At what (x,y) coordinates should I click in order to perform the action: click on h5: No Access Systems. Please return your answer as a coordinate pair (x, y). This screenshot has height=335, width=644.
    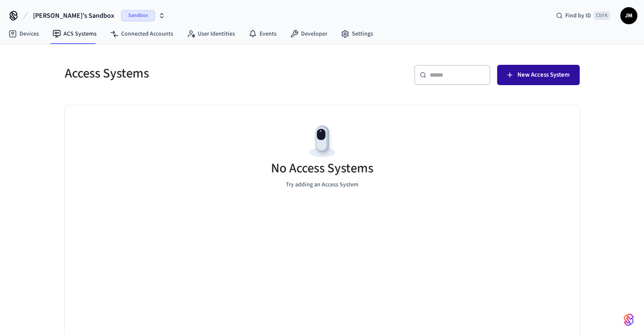
    Looking at the image, I should click on (322, 168).